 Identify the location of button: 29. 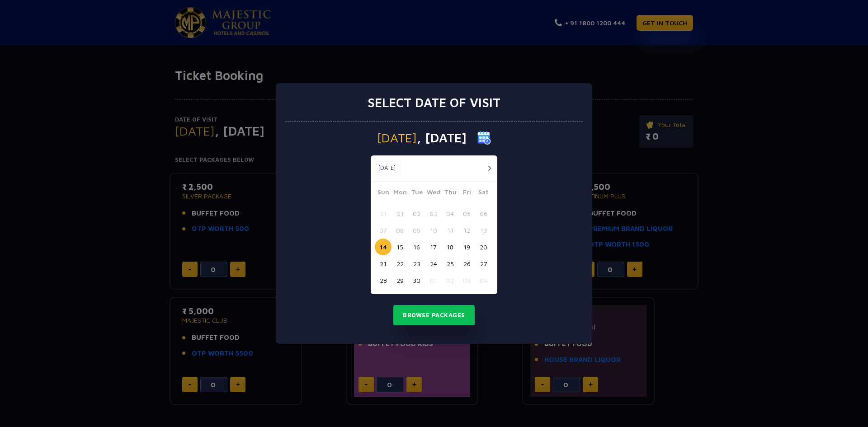
(399, 280).